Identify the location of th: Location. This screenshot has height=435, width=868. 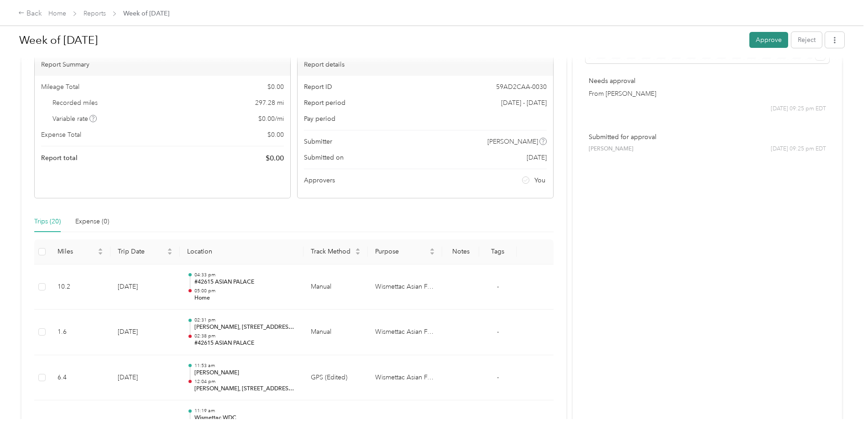
(241, 251).